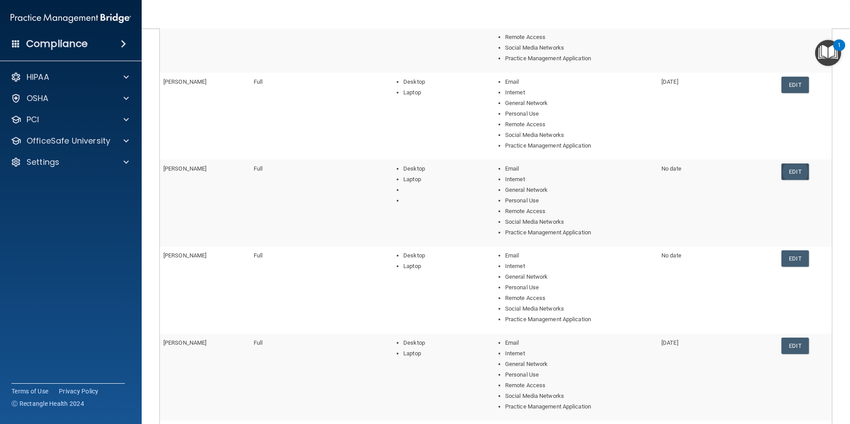  Describe the element at coordinates (828, 53) in the screenshot. I see `button: Open Resource Center, 1 new notification` at that location.